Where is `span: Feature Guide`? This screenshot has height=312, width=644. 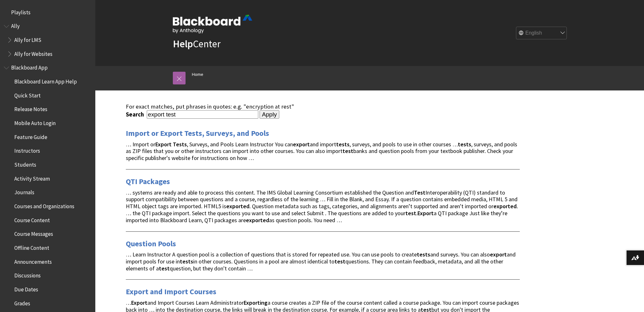
span: Feature Guide is located at coordinates (31, 136).